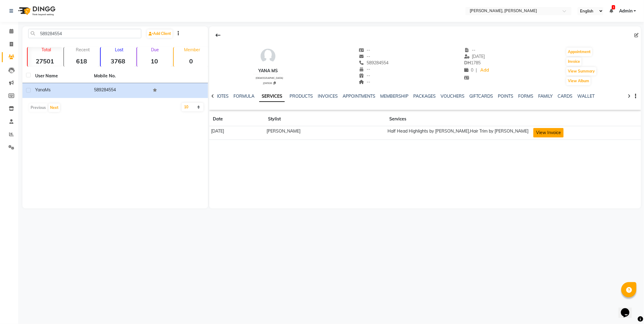  Describe the element at coordinates (82, 49) in the screenshot. I see `p: Recent` at that location.